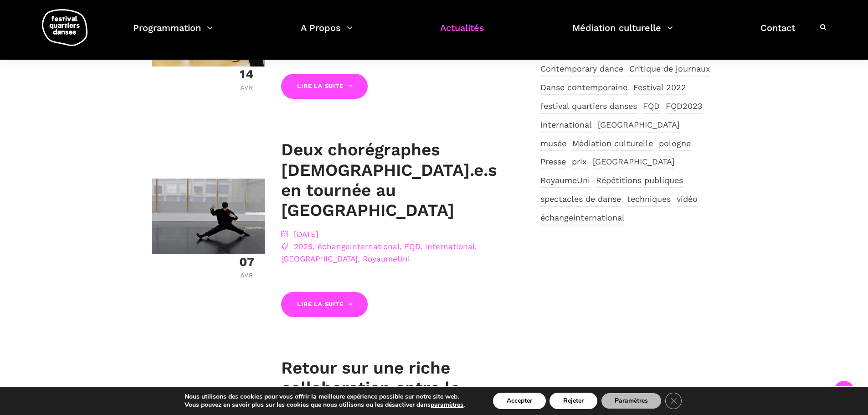 Image resolution: width=868 pixels, height=415 pixels. Describe the element at coordinates (639, 181) in the screenshot. I see `a: Répétitions publiques (3 éléments)` at that location.